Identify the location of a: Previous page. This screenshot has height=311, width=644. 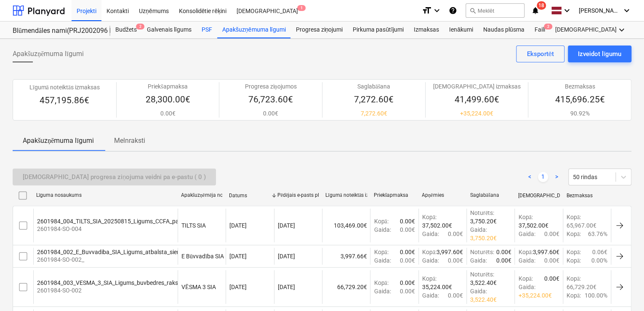
(530, 177).